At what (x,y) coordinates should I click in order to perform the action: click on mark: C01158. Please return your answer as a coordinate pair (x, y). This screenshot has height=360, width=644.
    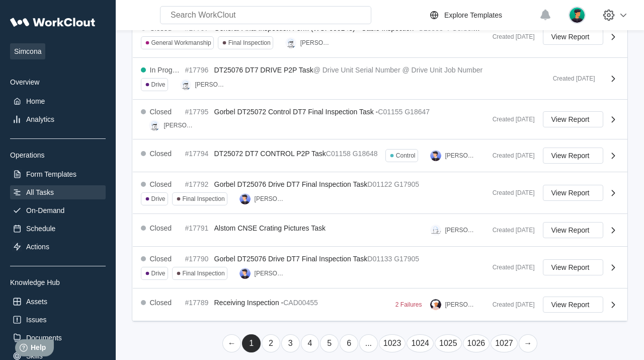
    Looking at the image, I should click on (338, 154).